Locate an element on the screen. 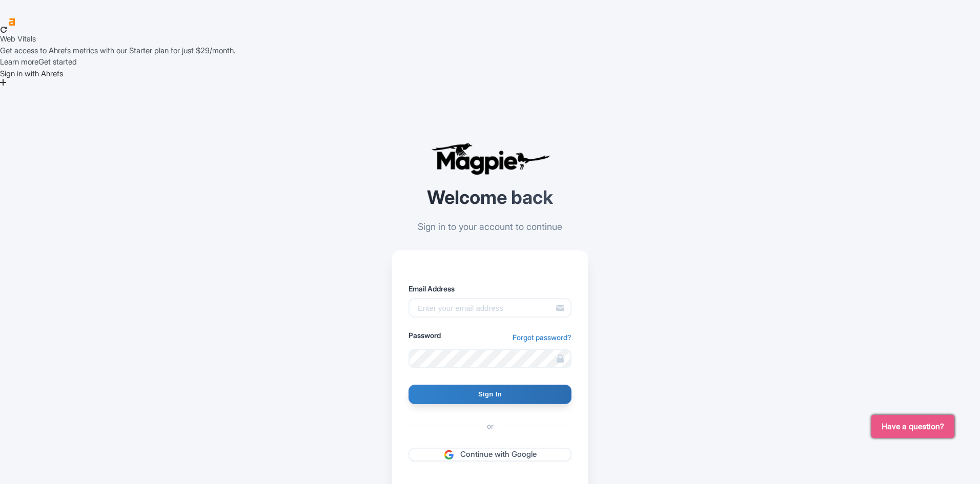 This screenshot has width=980, height=484. button: Have a question? is located at coordinates (912, 426).